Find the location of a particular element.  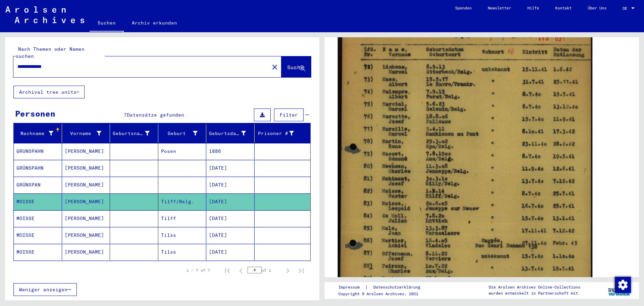

span: Filter is located at coordinates (289, 115).